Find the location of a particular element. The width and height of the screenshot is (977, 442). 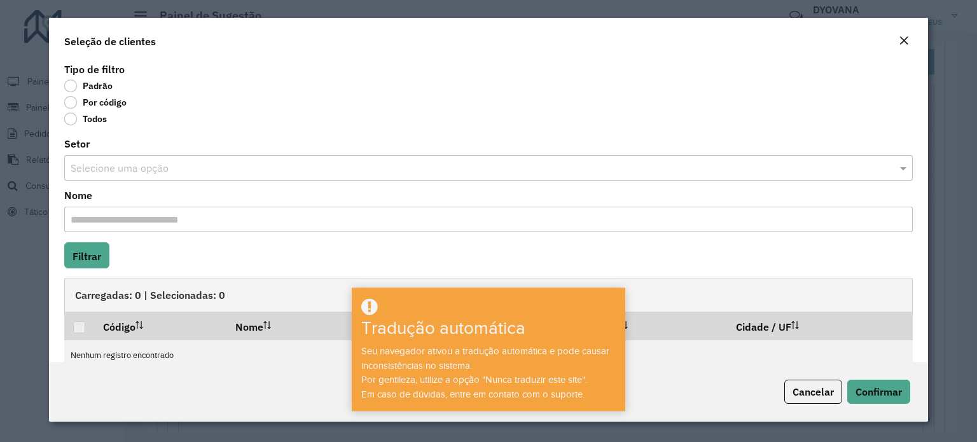

font: Seleção de clientes is located at coordinates (110, 41).